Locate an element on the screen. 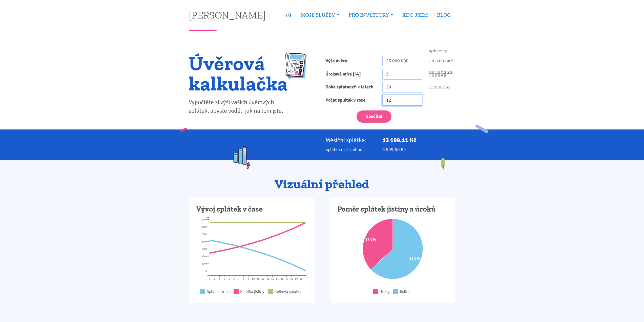 The image size is (644, 322). a: 1 M is located at coordinates (431, 61).